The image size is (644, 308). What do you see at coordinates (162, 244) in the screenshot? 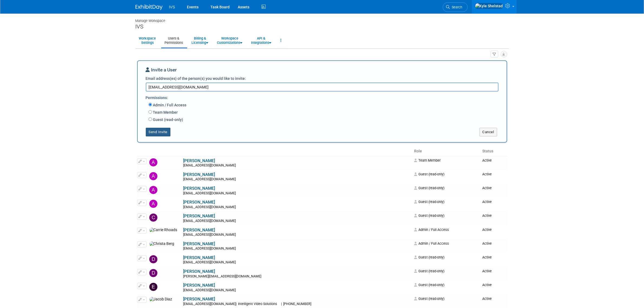
I see `img: Christa Berg` at bounding box center [162, 244].